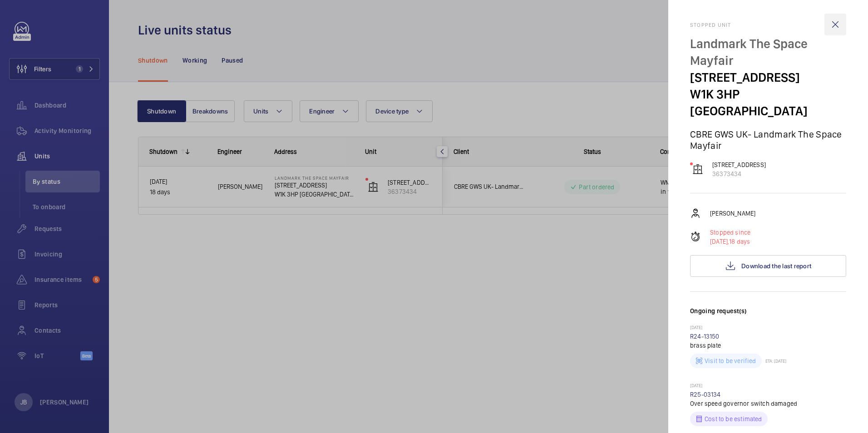 The height and width of the screenshot is (433, 868). Describe the element at coordinates (697, 169) in the screenshot. I see `img: elevator.svg` at that location.